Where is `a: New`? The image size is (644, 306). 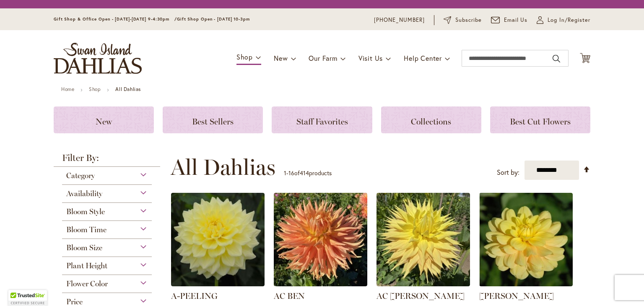 a: New is located at coordinates (103, 120).